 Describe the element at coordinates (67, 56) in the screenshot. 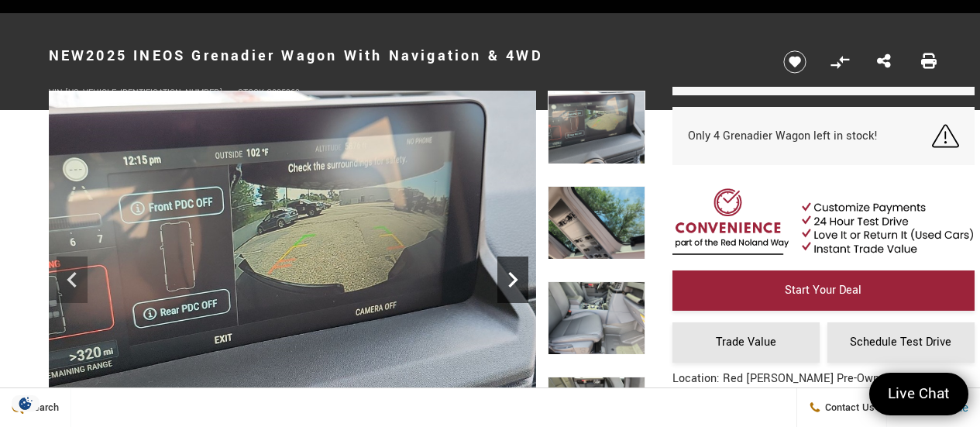

I see `strong: New` at that location.